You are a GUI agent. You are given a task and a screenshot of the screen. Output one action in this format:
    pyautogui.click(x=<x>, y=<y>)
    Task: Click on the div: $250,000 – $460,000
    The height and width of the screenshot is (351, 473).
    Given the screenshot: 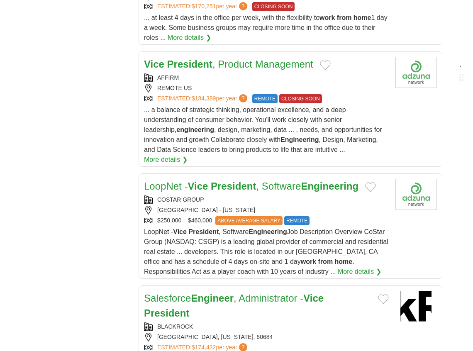 What is the action you would take?
    pyautogui.click(x=266, y=221)
    